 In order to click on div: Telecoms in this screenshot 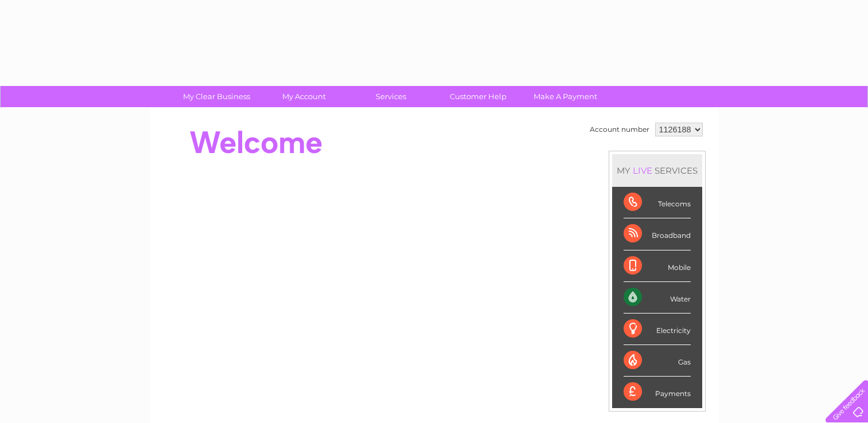, I will do `click(657, 202)`.